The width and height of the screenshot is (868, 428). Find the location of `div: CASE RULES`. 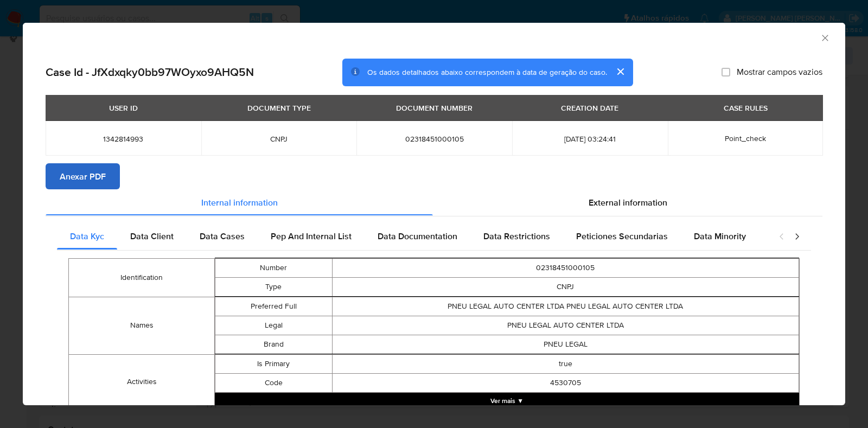

div: CASE RULES is located at coordinates (746, 108).